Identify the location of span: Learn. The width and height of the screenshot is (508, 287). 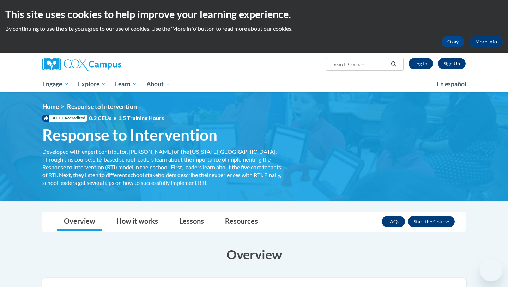
(126, 84).